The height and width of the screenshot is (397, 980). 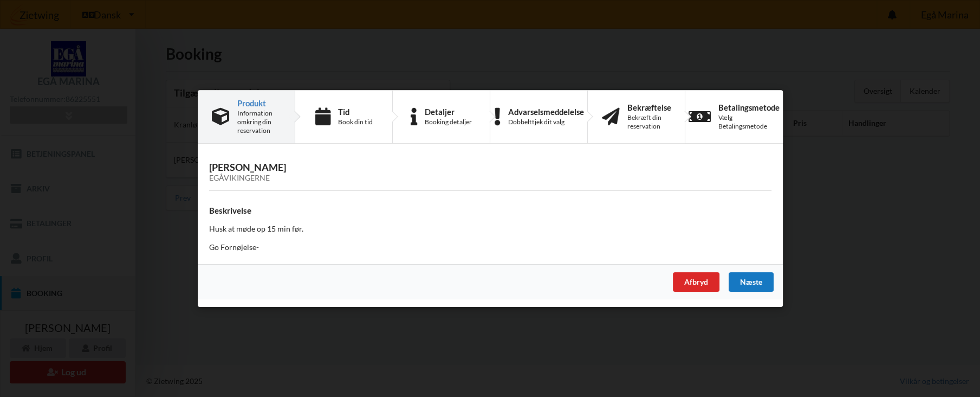 I want to click on h4: Beskrivelse, so click(x=490, y=210).